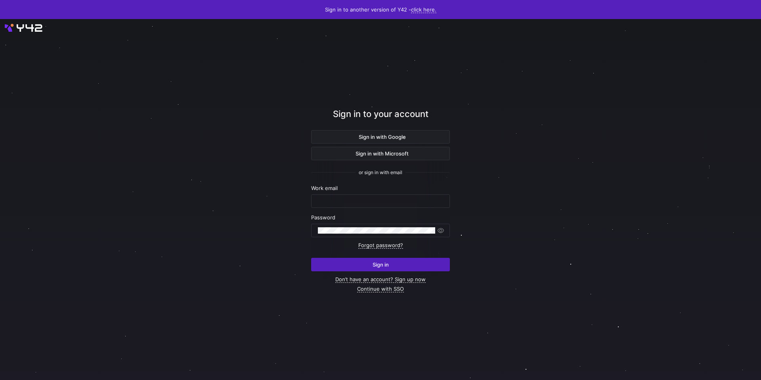 The width and height of the screenshot is (761, 380). What do you see at coordinates (324, 188) in the screenshot?
I see `span: Work email` at bounding box center [324, 188].